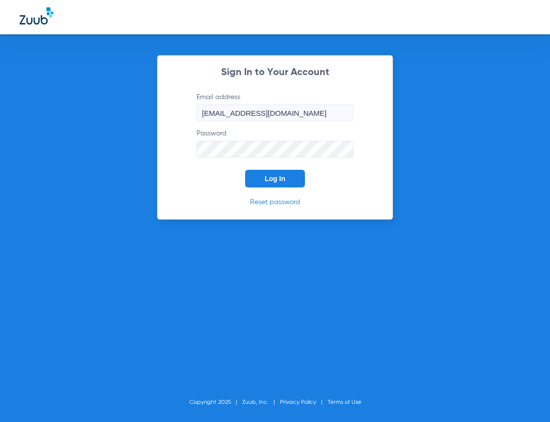 Image resolution: width=550 pixels, height=422 pixels. What do you see at coordinates (275, 143) in the screenshot?
I see `label: Password` at bounding box center [275, 143].